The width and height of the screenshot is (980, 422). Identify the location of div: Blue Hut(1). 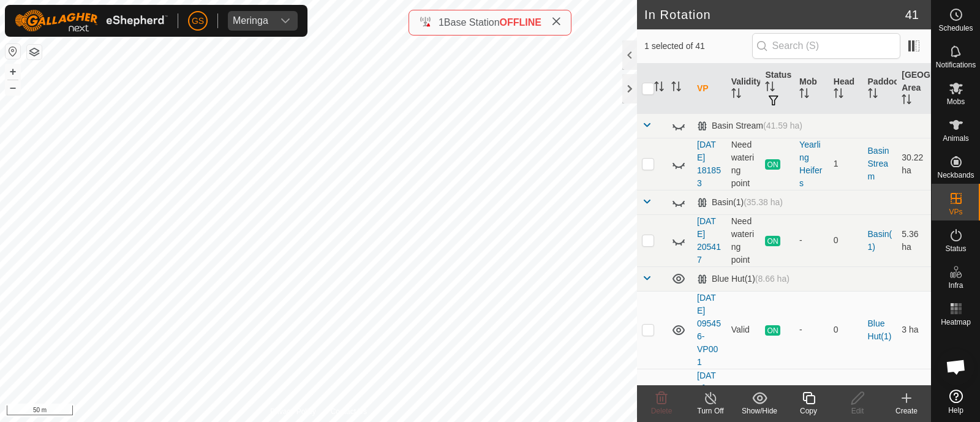
(743, 279).